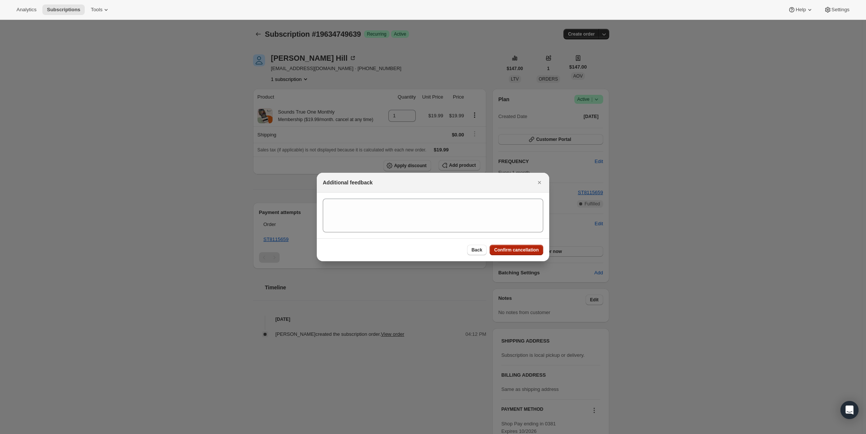 The width and height of the screenshot is (866, 434). I want to click on span: Analytics, so click(26, 10).